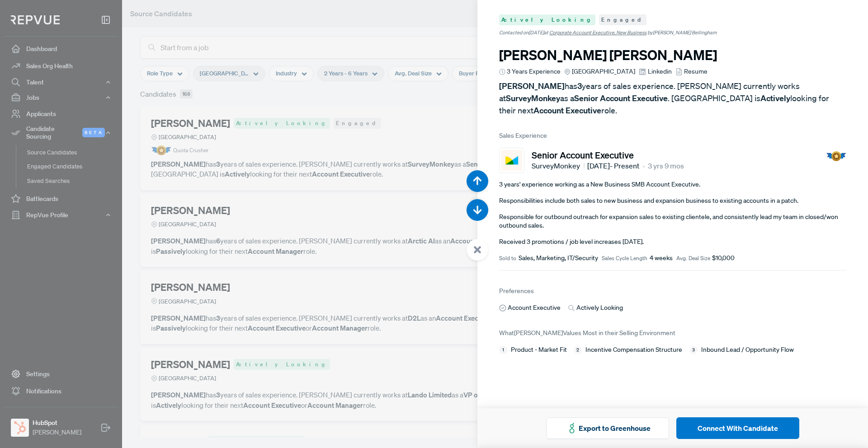 The width and height of the screenshot is (868, 448). What do you see at coordinates (512, 160) in the screenshot?
I see `img: SurveyMonkey` at bounding box center [512, 160].